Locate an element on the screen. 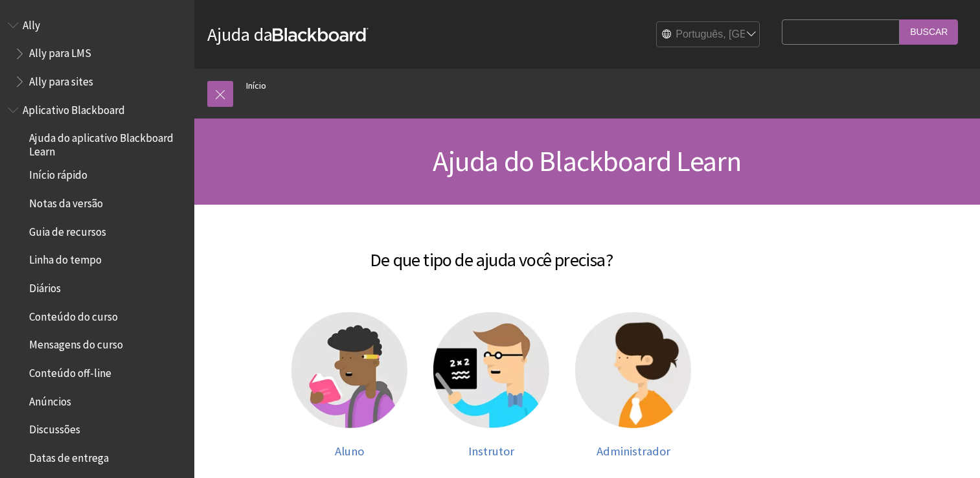 This screenshot has width=980, height=478. span: Diários is located at coordinates (45, 285).